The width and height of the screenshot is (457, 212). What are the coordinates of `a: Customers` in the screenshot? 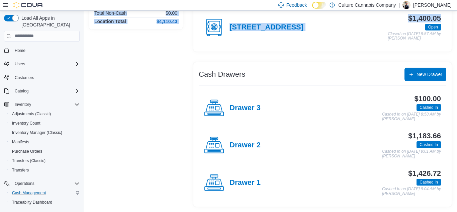 It's located at (24, 78).